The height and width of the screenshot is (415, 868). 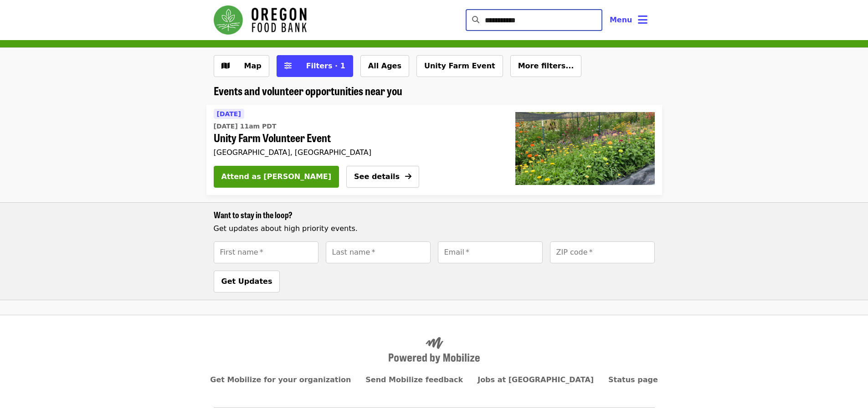 I want to click on button: Get Updates, so click(x=247, y=282).